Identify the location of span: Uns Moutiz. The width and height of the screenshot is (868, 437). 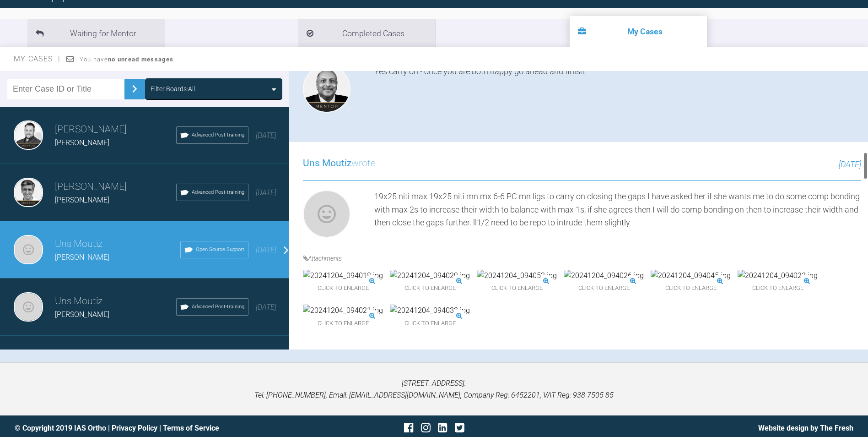
(327, 163).